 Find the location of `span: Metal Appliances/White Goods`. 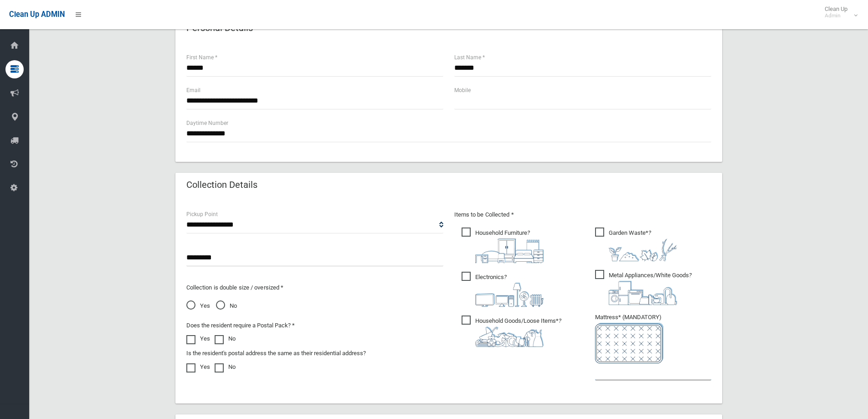

span: Metal Appliances/White Goods is located at coordinates (644, 287).